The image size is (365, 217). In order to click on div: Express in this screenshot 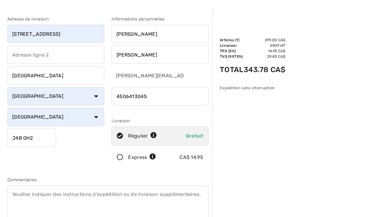, I will do `click(142, 157)`.